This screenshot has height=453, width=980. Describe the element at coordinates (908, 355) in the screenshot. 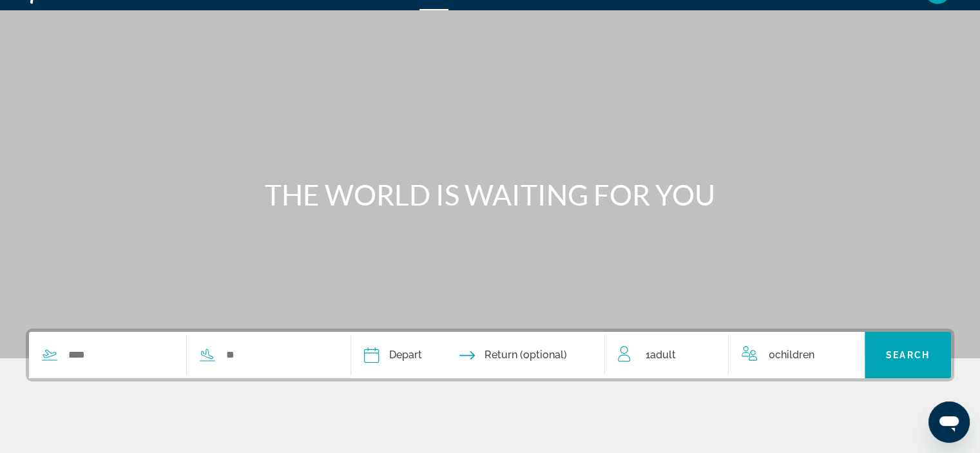

I see `span: Search` at that location.